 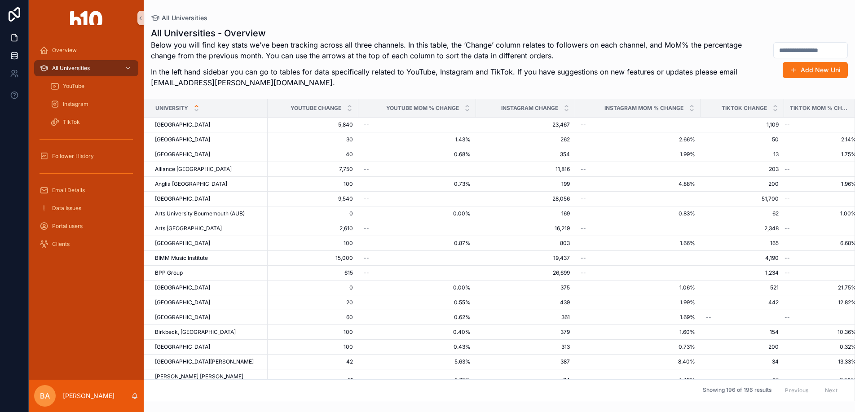 I want to click on span: 2,610, so click(x=313, y=229).